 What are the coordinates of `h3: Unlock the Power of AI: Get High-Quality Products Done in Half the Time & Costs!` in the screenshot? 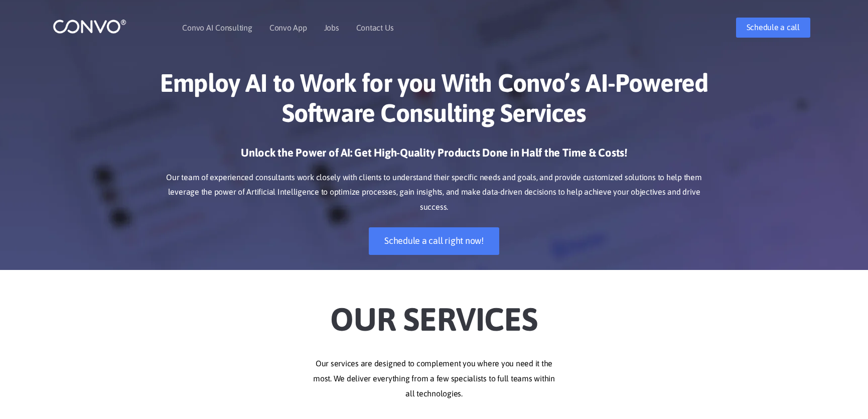 It's located at (434, 157).